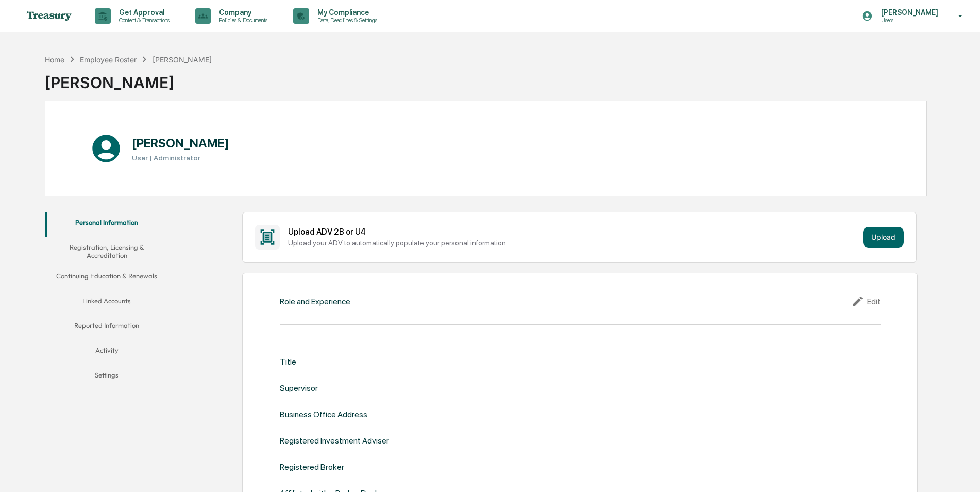 Image resolution: width=980 pixels, height=492 pixels. What do you see at coordinates (180, 158) in the screenshot?
I see `h3: User | Administrator` at bounding box center [180, 158].